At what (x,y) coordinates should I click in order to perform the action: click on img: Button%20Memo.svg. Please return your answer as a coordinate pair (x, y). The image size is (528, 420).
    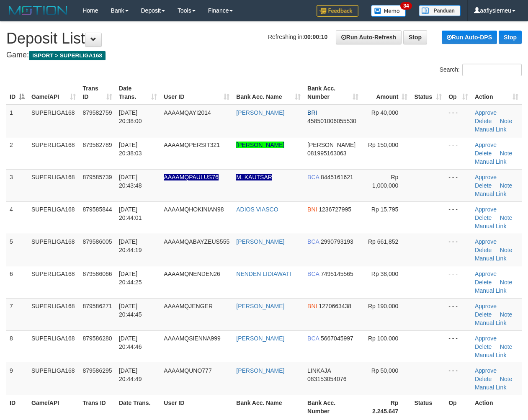
    Looking at the image, I should click on (389, 11).